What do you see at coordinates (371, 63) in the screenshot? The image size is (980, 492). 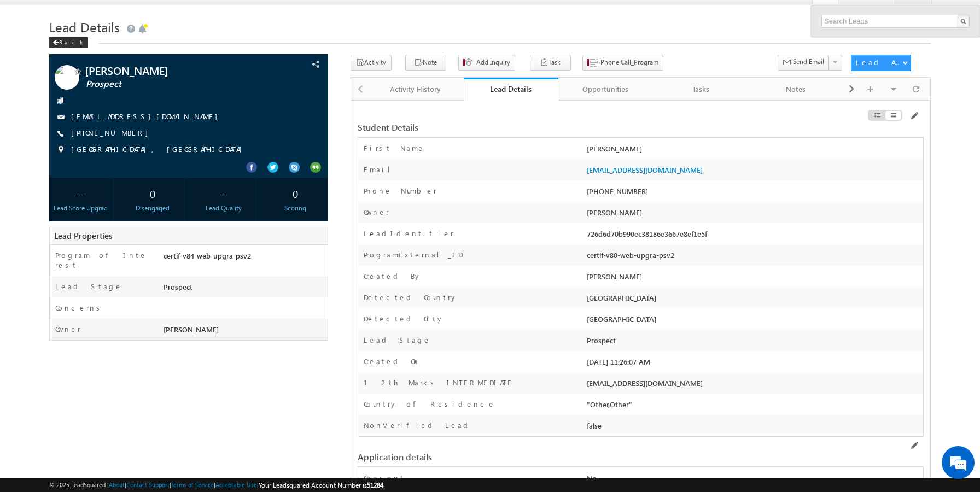 I see `button: Activity` at bounding box center [371, 63].